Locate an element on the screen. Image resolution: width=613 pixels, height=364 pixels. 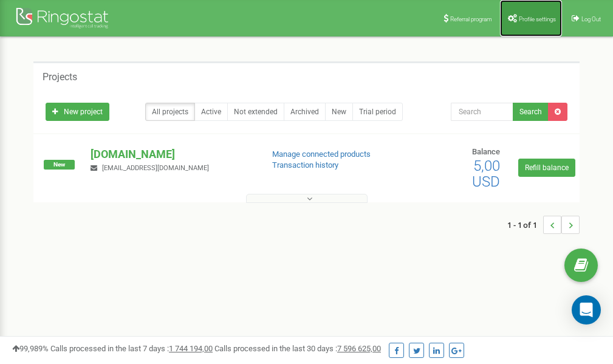
a: Manage connected products is located at coordinates (322, 153).